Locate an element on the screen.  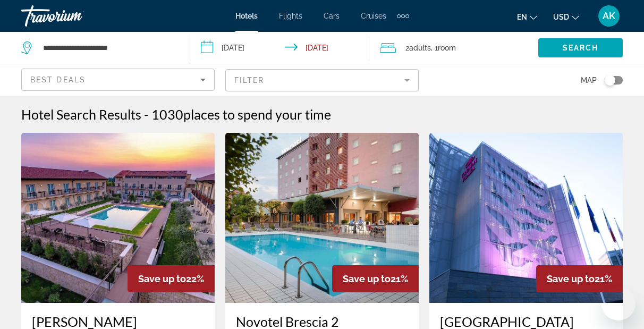
h1: Hotel Search Results is located at coordinates (81, 114).